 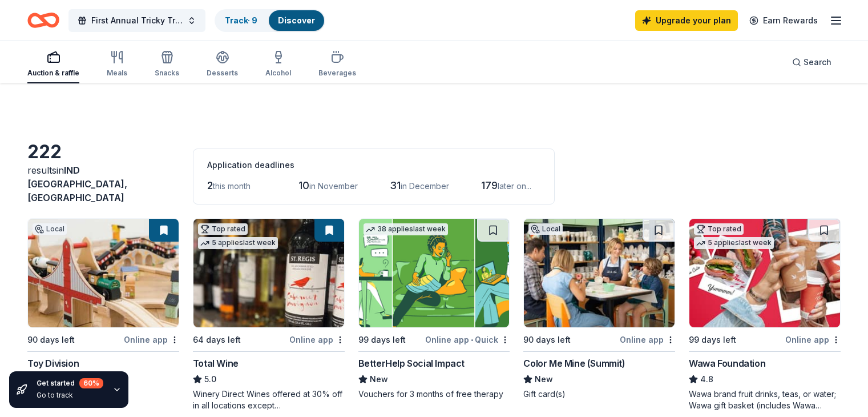 What do you see at coordinates (117, 64) in the screenshot?
I see `button: Meals` at bounding box center [117, 64].